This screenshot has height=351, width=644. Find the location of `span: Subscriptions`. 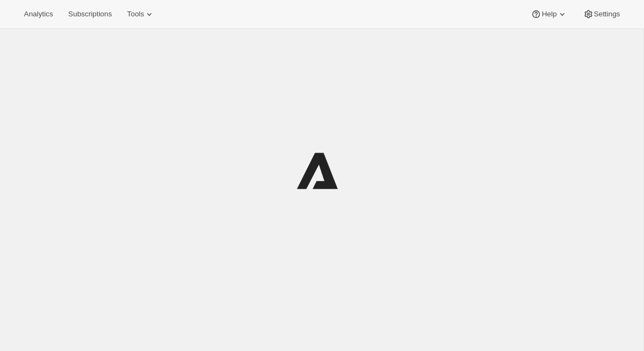

span: Subscriptions is located at coordinates (90, 14).